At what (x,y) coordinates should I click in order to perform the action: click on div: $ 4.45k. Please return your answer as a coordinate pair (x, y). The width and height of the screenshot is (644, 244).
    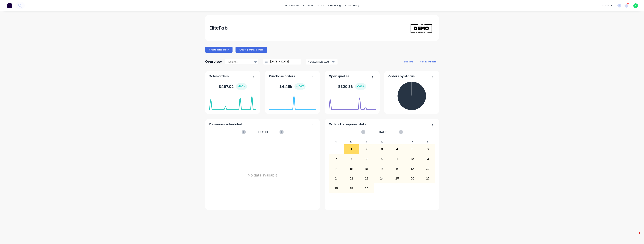
    Looking at the image, I should click on (293, 86).